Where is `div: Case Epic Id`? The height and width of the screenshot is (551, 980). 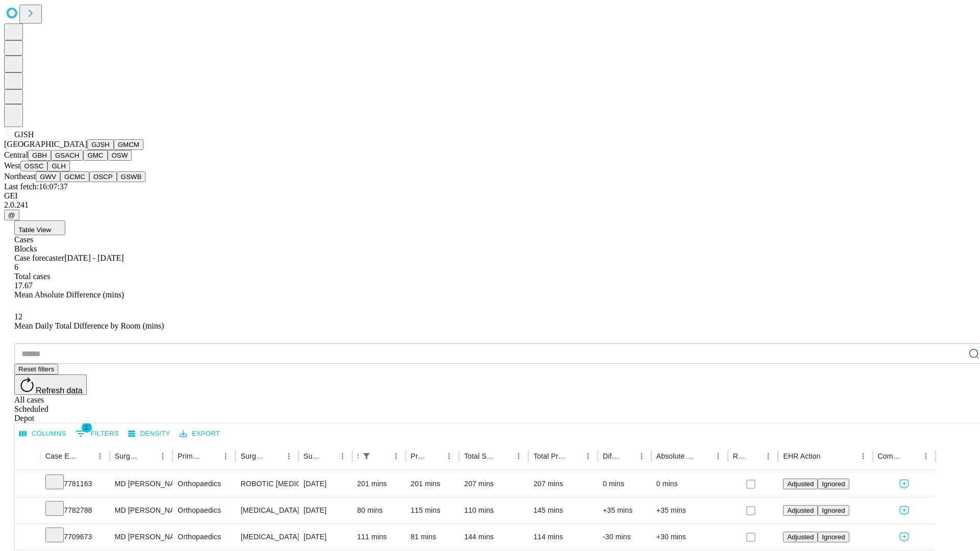
div: Case Epic Id is located at coordinates (61, 456).